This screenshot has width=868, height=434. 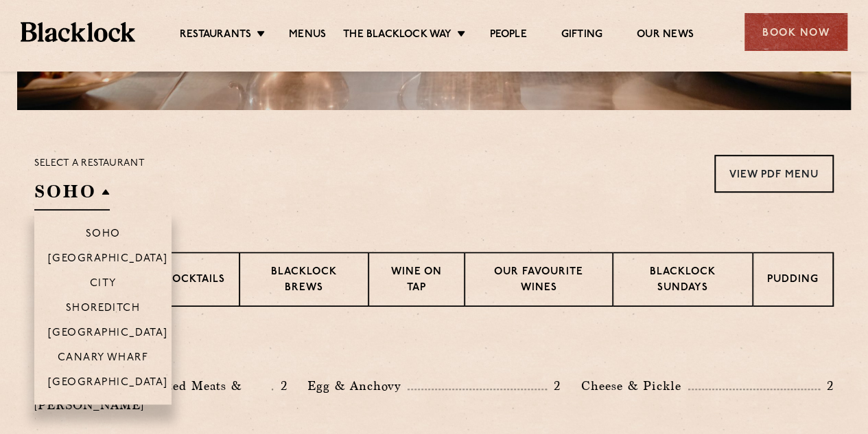 What do you see at coordinates (89, 164) in the screenshot?
I see `p: Select a restaurant` at bounding box center [89, 164].